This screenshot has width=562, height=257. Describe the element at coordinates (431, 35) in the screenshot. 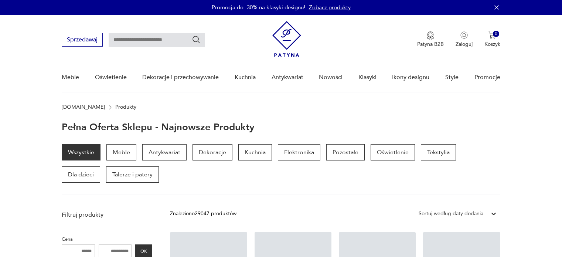

I see `img: Ikona medalu` at that location.